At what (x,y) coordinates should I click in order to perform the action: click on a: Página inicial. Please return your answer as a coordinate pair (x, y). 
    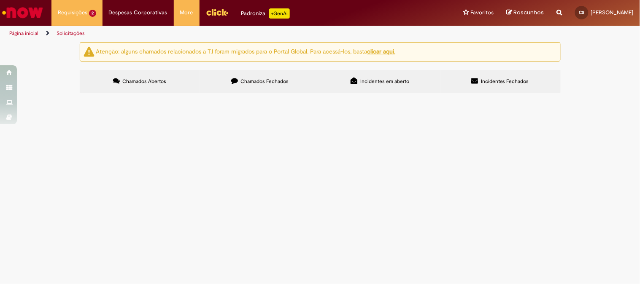
    Looking at the image, I should click on (24, 33).